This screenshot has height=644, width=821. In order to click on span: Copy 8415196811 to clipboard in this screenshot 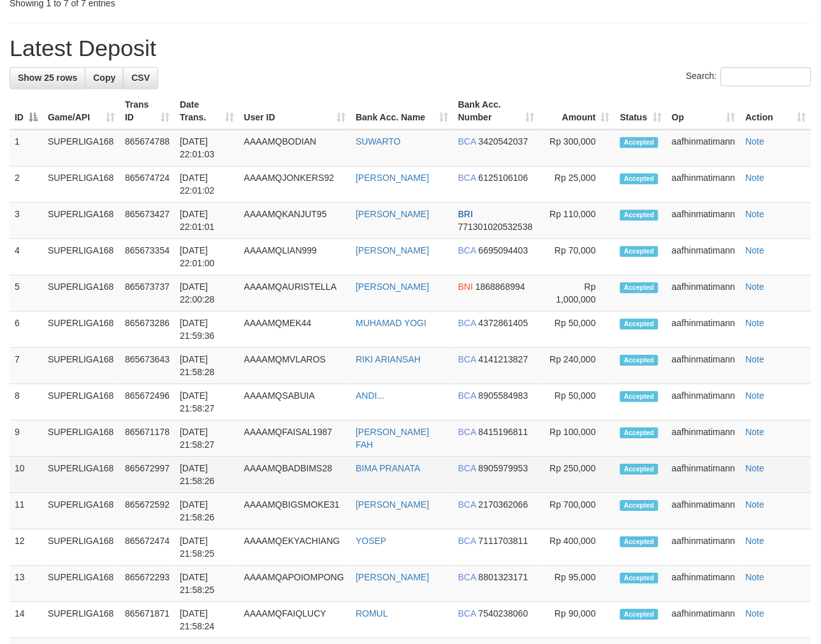, I will do `click(503, 432)`.